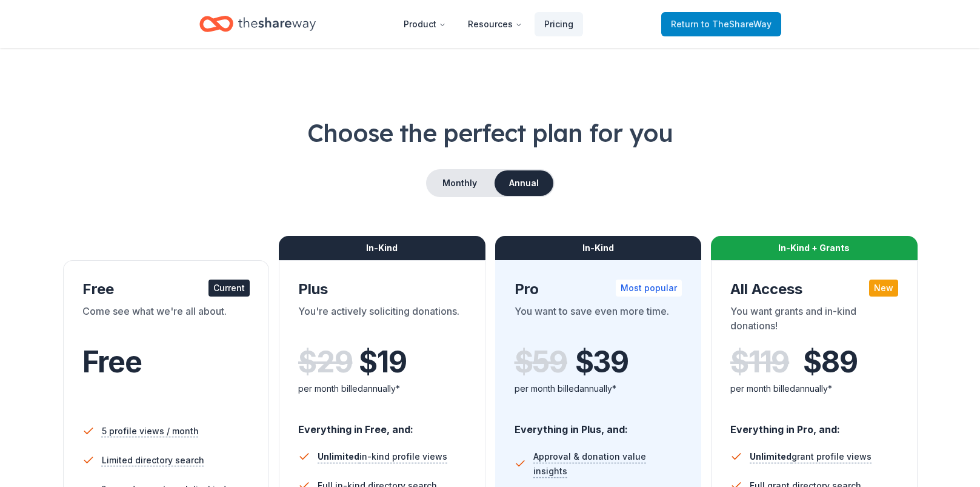  What do you see at coordinates (382, 425) in the screenshot?
I see `div: Everything in Free, and:` at bounding box center [382, 425].